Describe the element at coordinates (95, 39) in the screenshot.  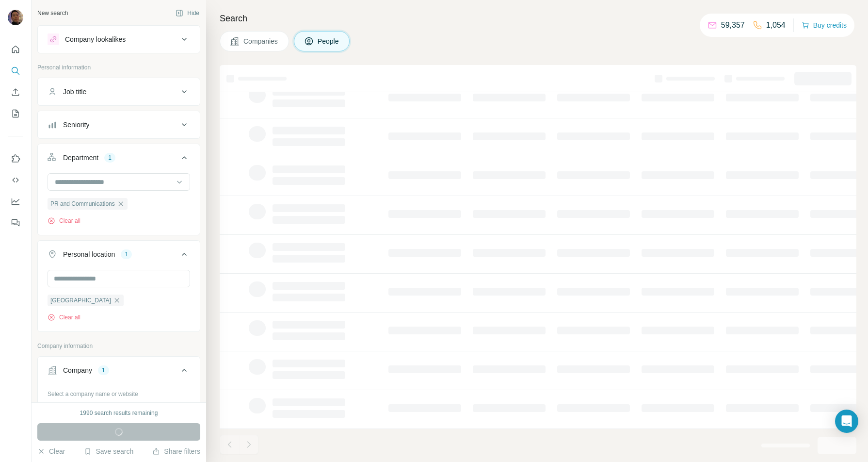
I see `div: Company lookalikes` at that location.